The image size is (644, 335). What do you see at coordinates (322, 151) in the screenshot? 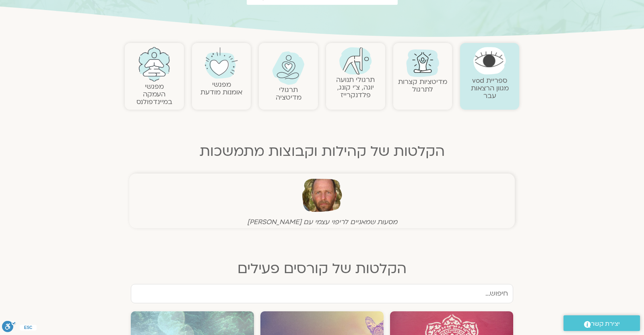
I see `h2: הקלטות של קהילות וקבוצות מתמשכות` at bounding box center [322, 151].